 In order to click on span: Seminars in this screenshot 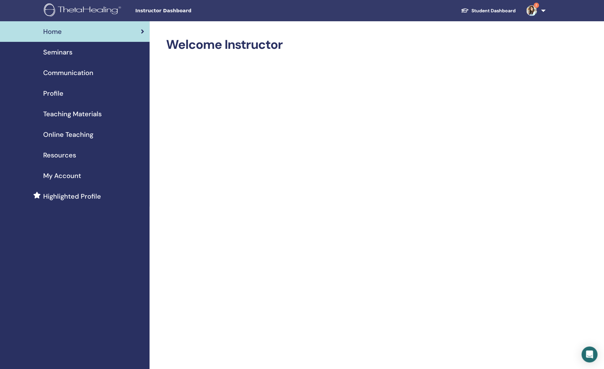, I will do `click(58, 52)`.